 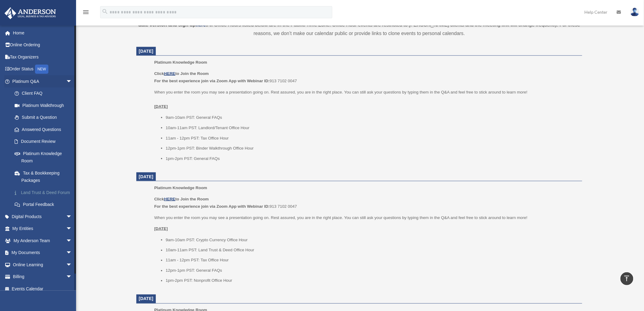 I want to click on a: Order StatusNEW, so click(x=42, y=69).